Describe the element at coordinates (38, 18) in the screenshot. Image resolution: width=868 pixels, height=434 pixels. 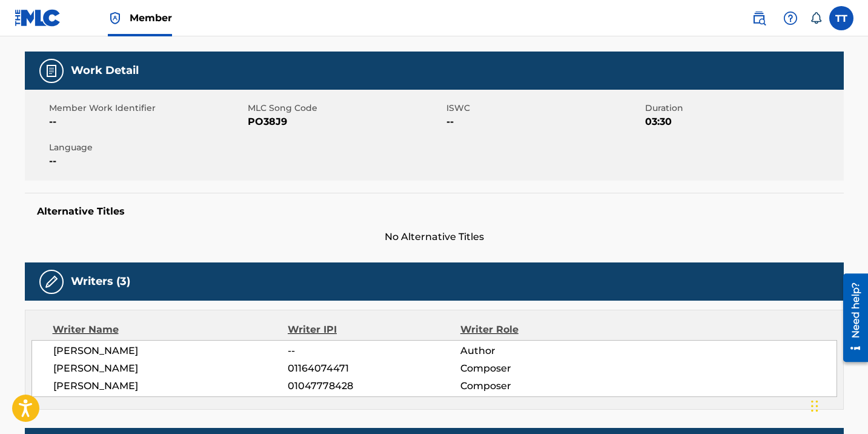
I see `img: MLC Logo` at that location.